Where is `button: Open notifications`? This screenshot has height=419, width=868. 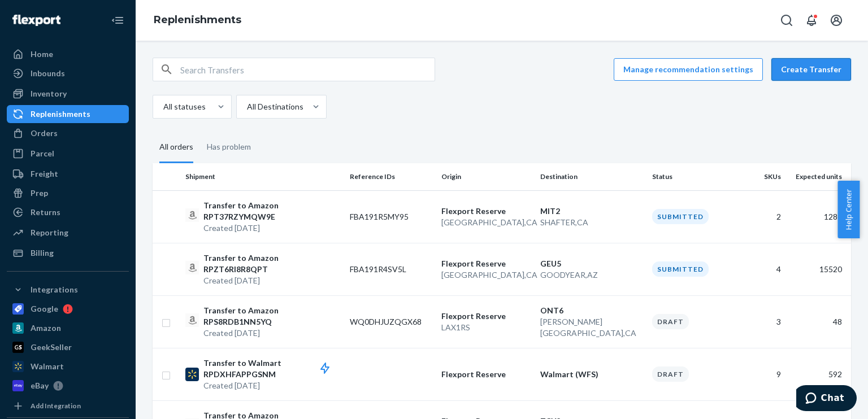
button: Open notifications is located at coordinates (812, 20).